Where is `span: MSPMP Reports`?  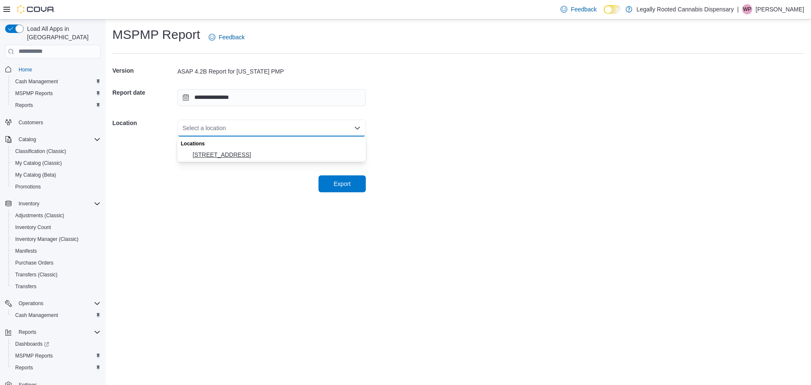 span: MSPMP Reports is located at coordinates (56, 93).